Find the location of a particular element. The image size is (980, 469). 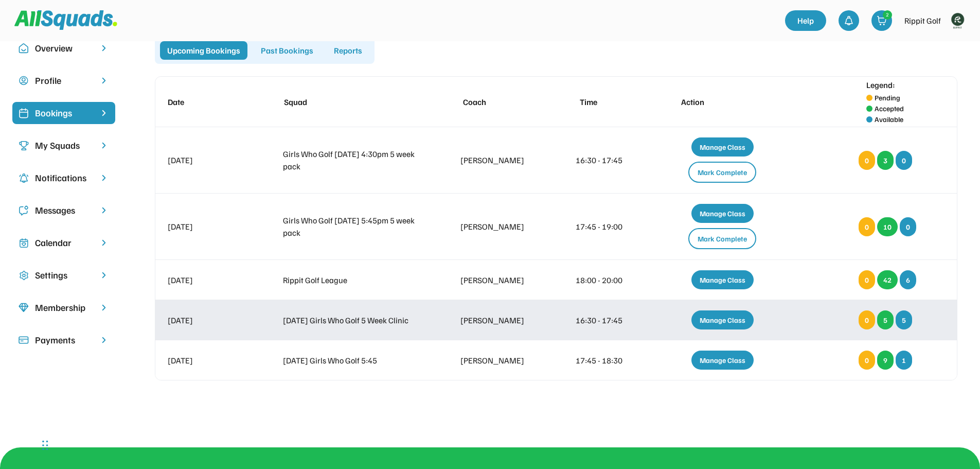

div: 9 is located at coordinates (885, 360).